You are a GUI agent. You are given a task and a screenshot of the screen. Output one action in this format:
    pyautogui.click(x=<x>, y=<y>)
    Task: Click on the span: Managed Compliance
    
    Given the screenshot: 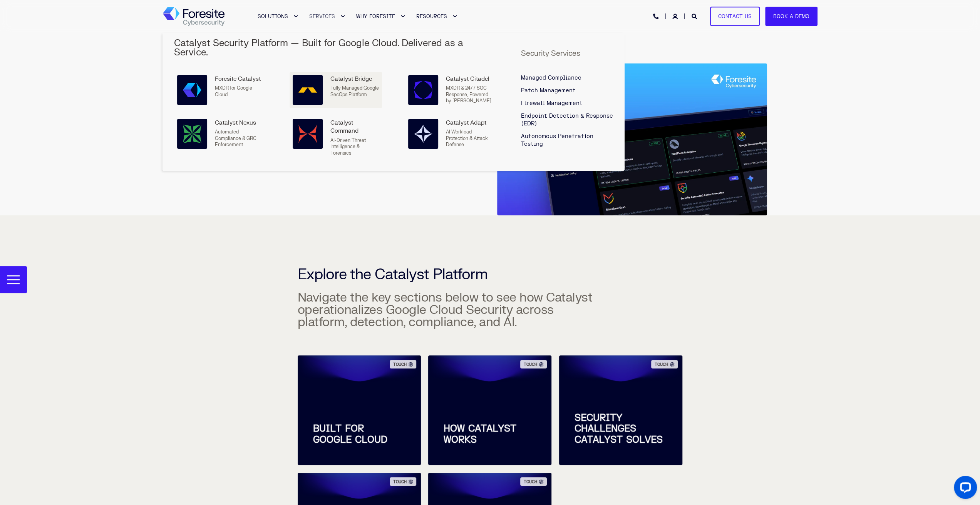 What is the action you would take?
    pyautogui.click(x=551, y=78)
    